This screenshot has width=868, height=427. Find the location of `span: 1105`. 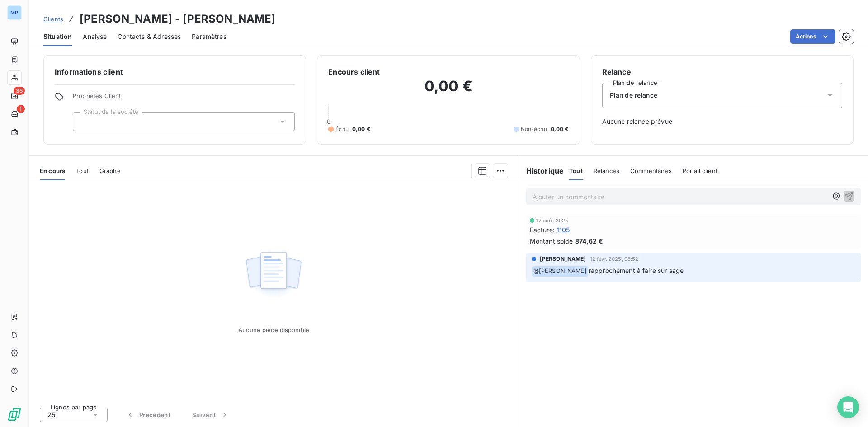

span: 1105 is located at coordinates (563, 230).